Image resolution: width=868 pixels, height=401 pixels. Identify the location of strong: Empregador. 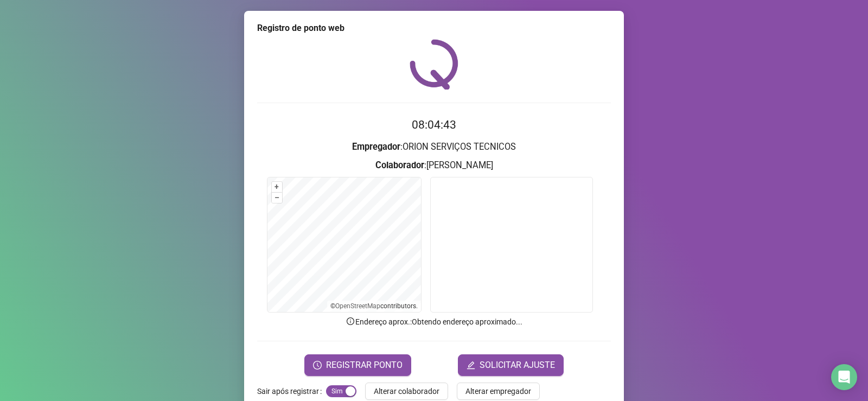
(376, 146).